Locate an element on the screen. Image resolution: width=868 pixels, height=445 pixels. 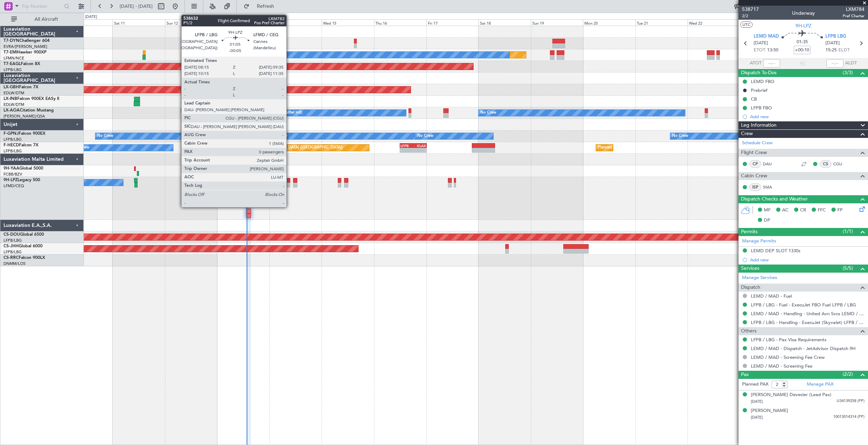
a: FCBB/BZV is located at coordinates (13, 174).